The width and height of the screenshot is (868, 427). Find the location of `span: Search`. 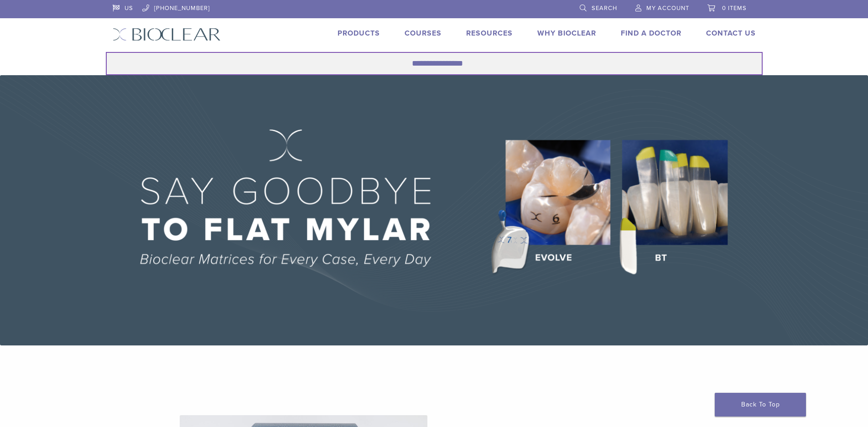

span: Search is located at coordinates (604, 8).